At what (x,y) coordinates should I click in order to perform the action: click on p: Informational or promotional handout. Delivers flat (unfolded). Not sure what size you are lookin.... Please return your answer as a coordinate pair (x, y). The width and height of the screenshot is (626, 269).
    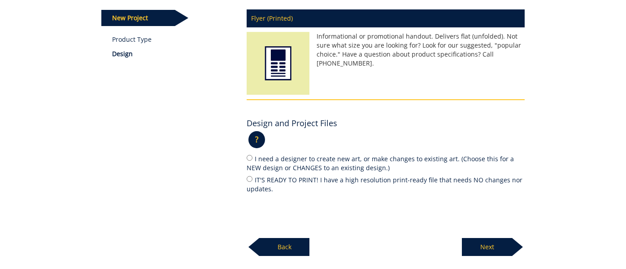
    Looking at the image, I should click on (386, 50).